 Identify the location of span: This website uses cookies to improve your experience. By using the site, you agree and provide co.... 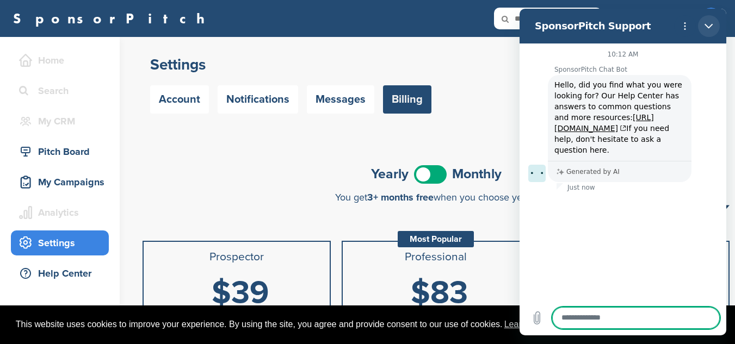
(344, 325).